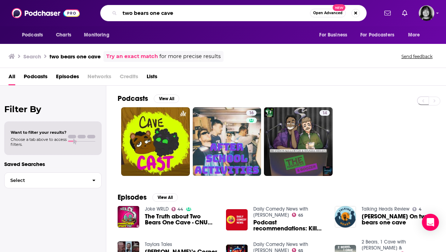 The width and height of the screenshot is (446, 252). I want to click on img: The Truth about Two Bears One Cave - CNU 152, so click(128, 217).